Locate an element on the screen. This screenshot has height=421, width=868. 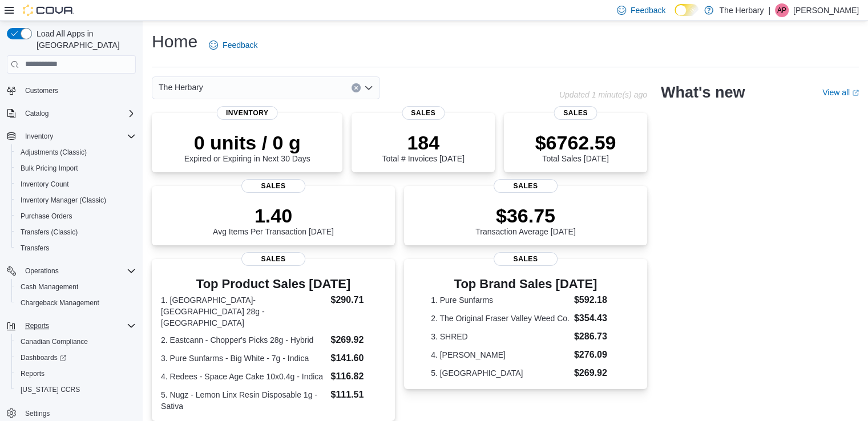
span: Cash Management is located at coordinates (49, 287).